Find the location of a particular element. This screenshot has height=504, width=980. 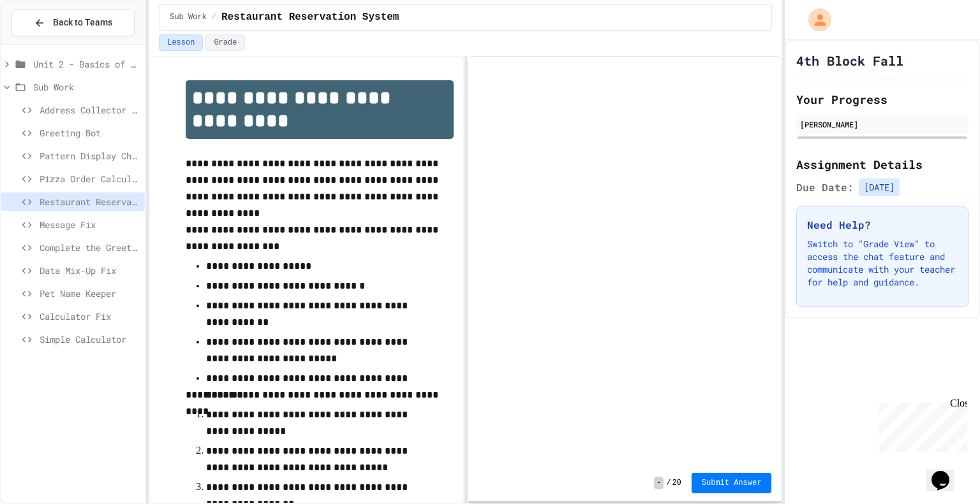

h3: Need Help? is located at coordinates (882, 225).